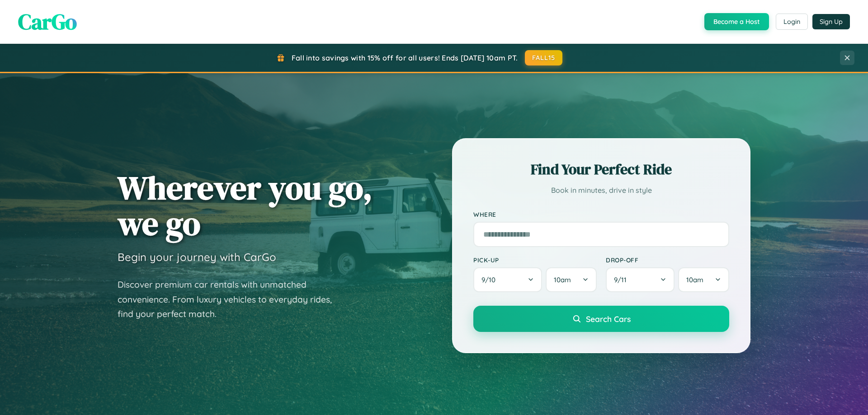 Image resolution: width=868 pixels, height=415 pixels. What do you see at coordinates (791, 22) in the screenshot?
I see `button: Login` at bounding box center [791, 22].